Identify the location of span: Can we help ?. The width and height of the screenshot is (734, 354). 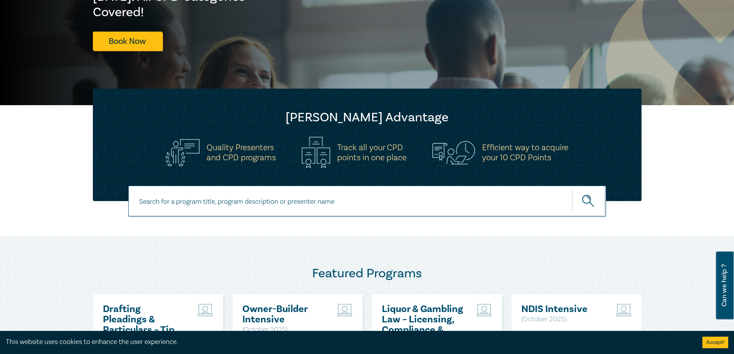
(724, 285).